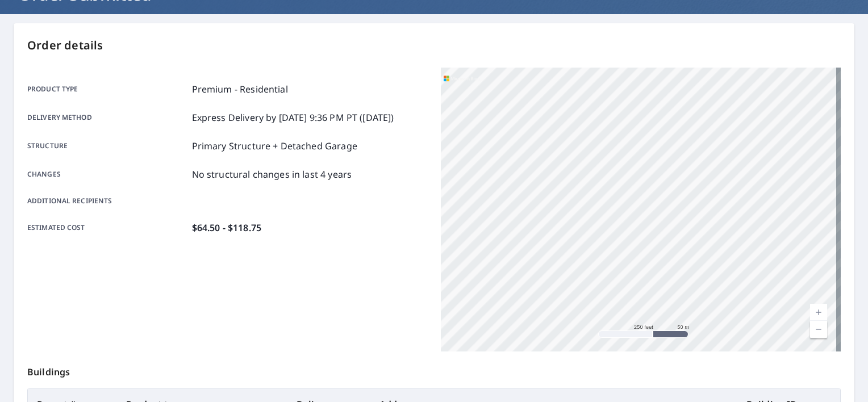 Image resolution: width=868 pixels, height=402 pixels. I want to click on p: No structural changes in last 4 years, so click(272, 174).